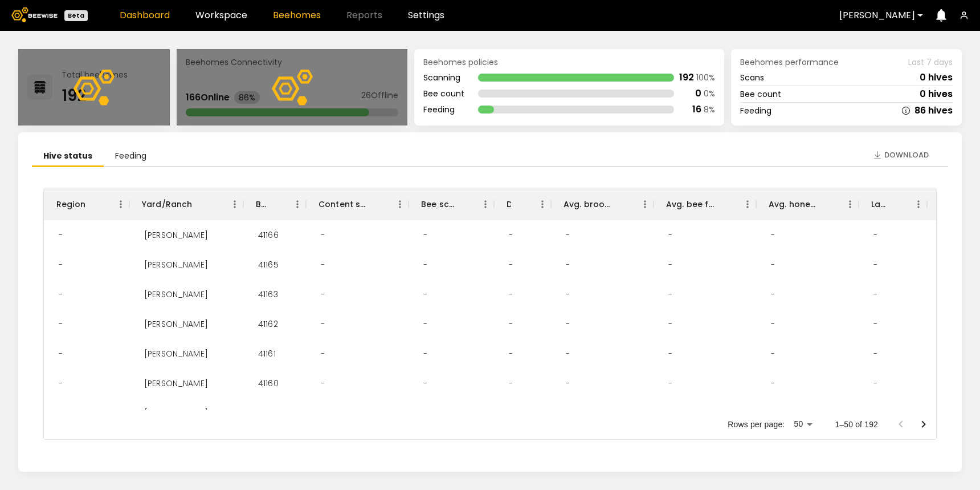 Image resolution: width=980 pixels, height=490 pixels. What do you see at coordinates (923, 424) in the screenshot?
I see `button: Go to next page` at bounding box center [923, 424].